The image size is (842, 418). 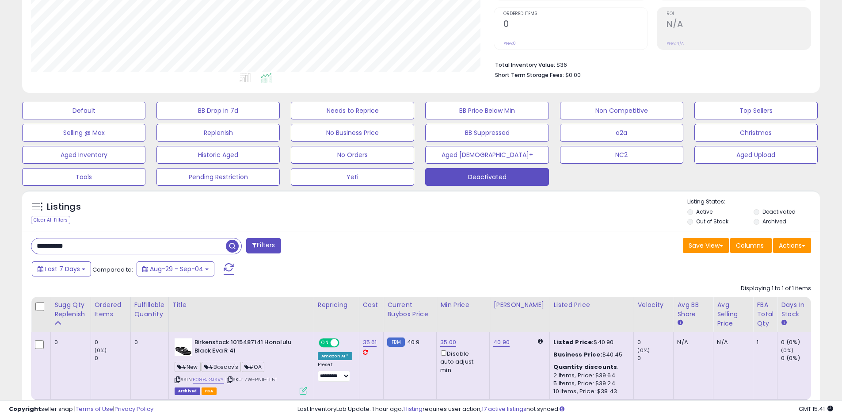 I want to click on b: Business Price:, so click(x=578, y=354).